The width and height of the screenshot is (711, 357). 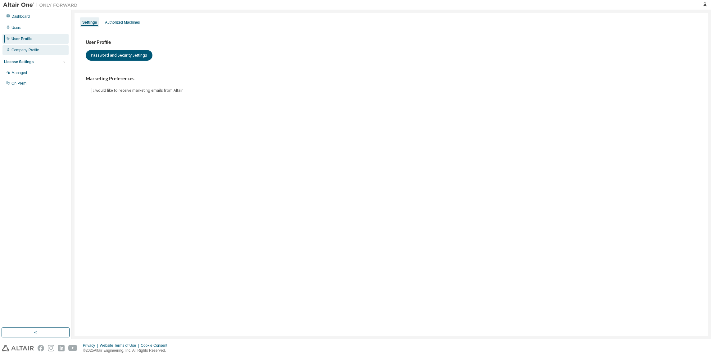 What do you see at coordinates (391, 79) in the screenshot?
I see `h3: Marketing Preferences` at bounding box center [391, 79].